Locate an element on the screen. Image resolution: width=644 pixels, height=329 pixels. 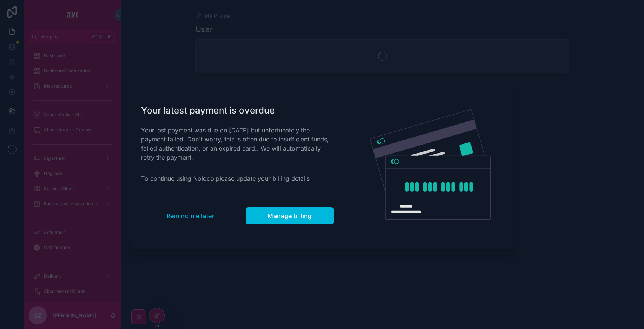
p: To continue using Noloco please update your billing details is located at coordinates (237, 179).